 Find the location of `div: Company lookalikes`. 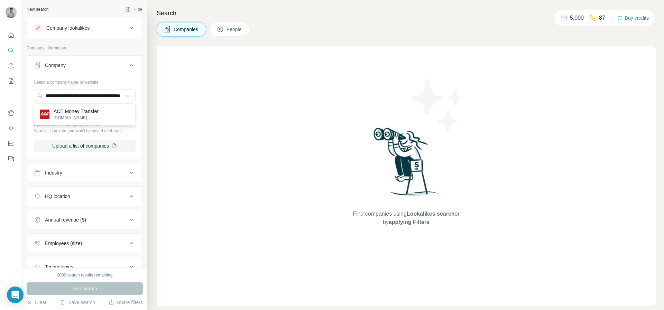

div: Company lookalikes is located at coordinates (68, 28).